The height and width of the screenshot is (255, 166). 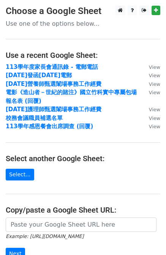 I want to click on p: Use one of the options below..., so click(x=83, y=23).